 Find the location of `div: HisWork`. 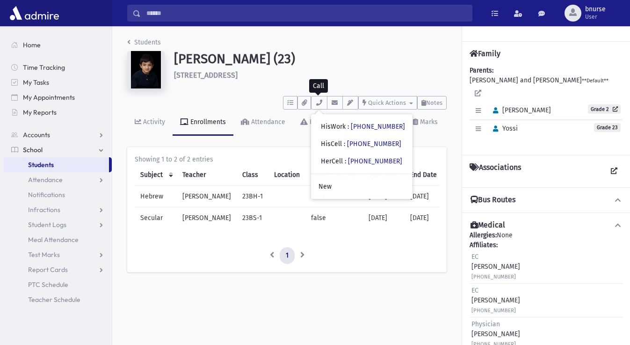

div: HisWork is located at coordinates (363, 126).